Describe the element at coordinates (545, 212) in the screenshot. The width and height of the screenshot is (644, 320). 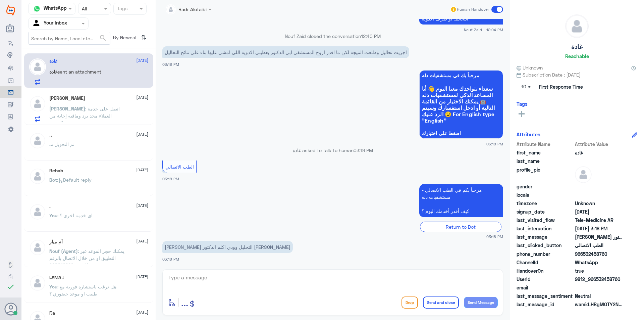
I see `span: signup_date` at that location.